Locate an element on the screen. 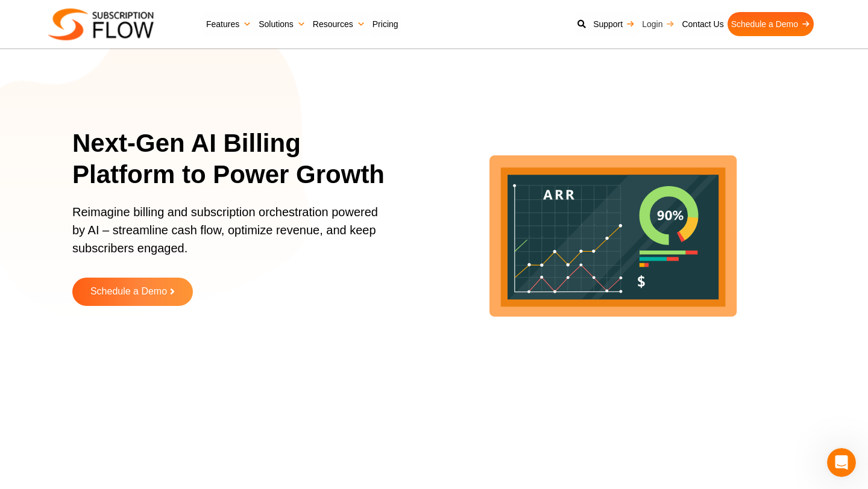  a: Resources is located at coordinates (339, 24).